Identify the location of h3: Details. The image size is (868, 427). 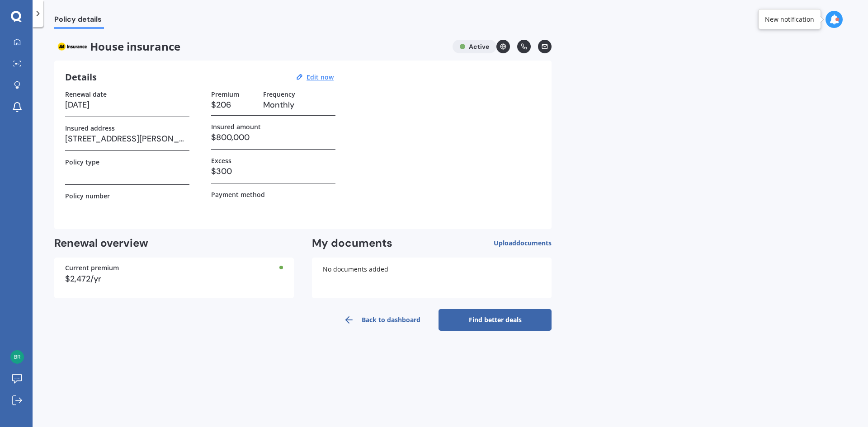
(81, 77).